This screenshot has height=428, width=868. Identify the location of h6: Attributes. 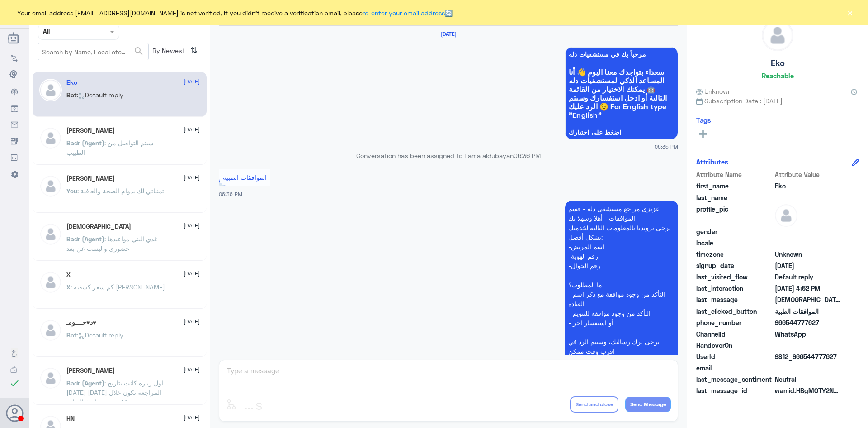
(712, 162).